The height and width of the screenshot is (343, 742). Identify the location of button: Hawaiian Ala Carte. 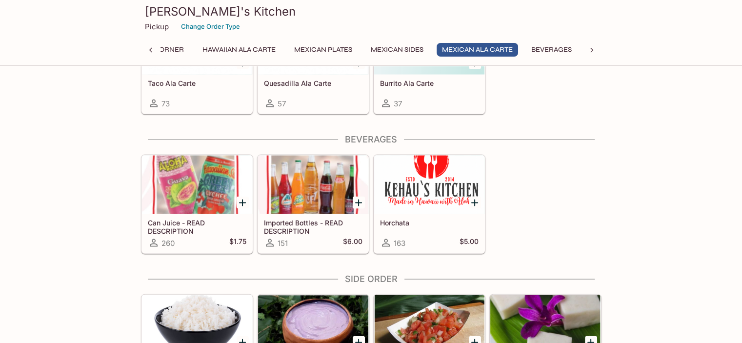
(239, 50).